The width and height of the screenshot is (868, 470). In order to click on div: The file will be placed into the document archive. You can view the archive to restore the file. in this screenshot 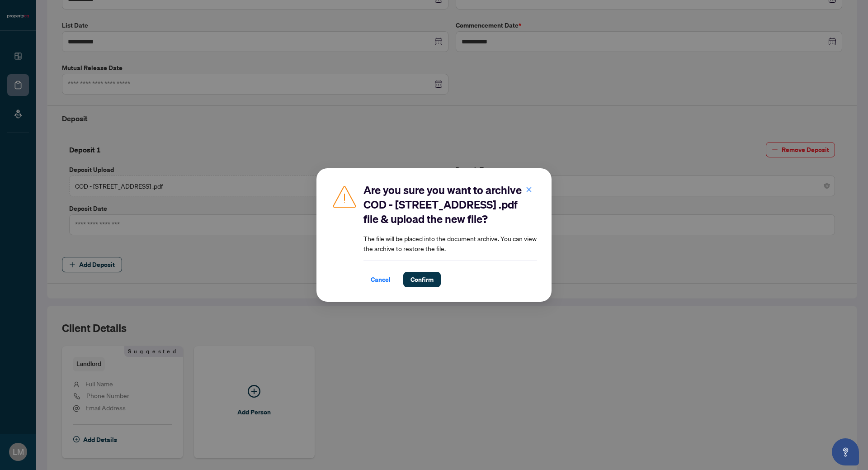, I will do `click(450, 235)`.